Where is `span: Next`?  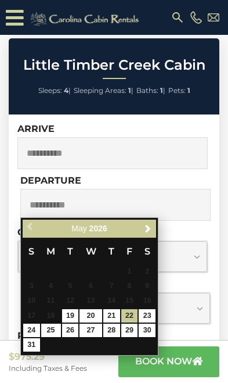 span: Next is located at coordinates (148, 228).